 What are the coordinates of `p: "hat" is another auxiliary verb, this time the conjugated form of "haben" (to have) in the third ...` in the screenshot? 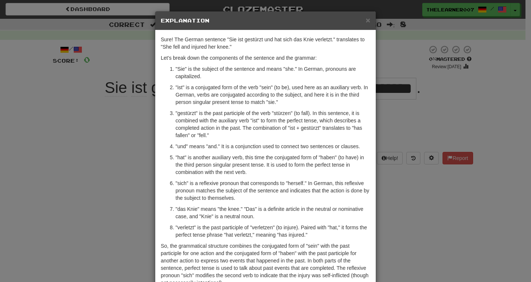 It's located at (273, 165).